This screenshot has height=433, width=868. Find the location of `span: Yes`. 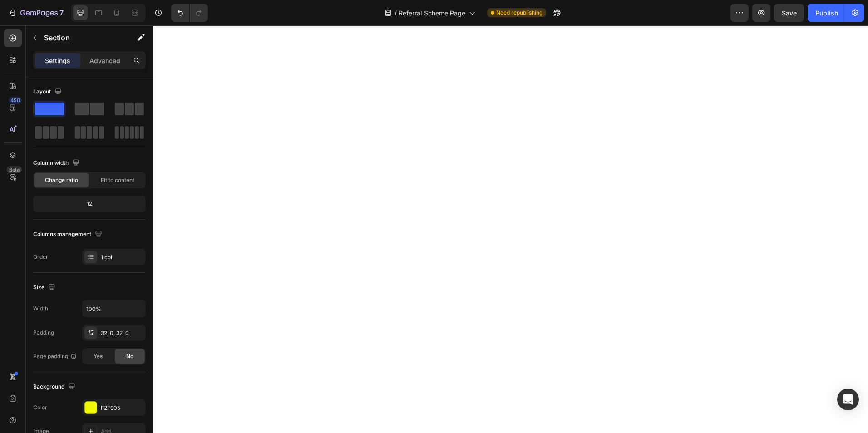

span: Yes is located at coordinates (98, 356).